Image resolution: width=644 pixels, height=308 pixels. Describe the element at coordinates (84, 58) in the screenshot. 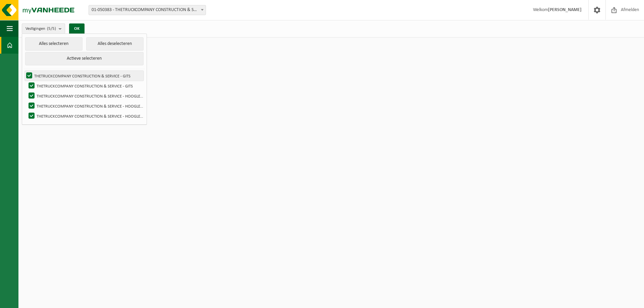

I see `button: Actieve selecteren` at that location.